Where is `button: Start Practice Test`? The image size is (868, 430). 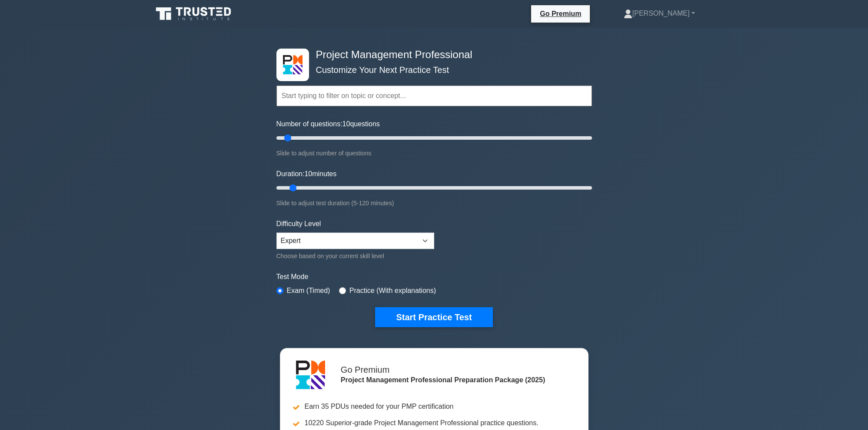 button: Start Practice Test is located at coordinates (434, 318).